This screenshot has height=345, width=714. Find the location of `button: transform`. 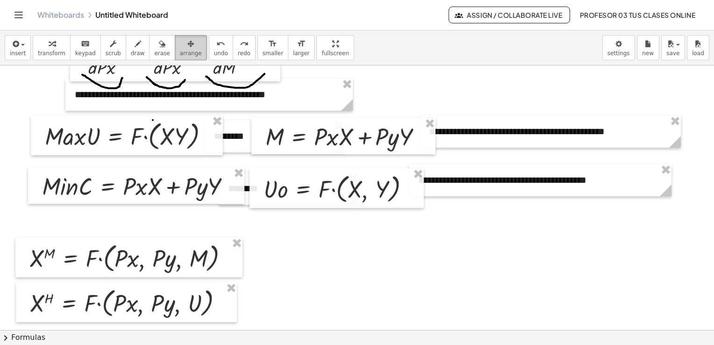

button: transform is located at coordinates (51, 48).